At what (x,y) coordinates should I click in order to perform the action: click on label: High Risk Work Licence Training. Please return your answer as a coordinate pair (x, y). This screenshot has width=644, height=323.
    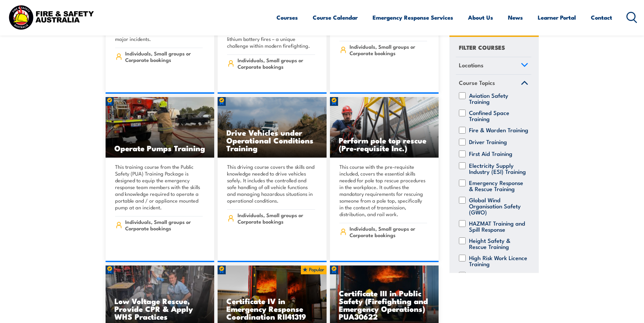
    Looking at the image, I should click on (499, 260).